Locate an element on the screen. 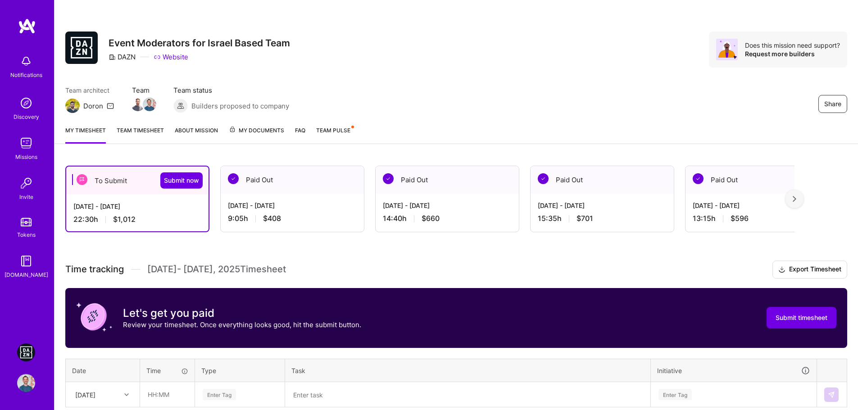 This screenshot has height=410, width=858. span: My Documents is located at coordinates (256, 131).